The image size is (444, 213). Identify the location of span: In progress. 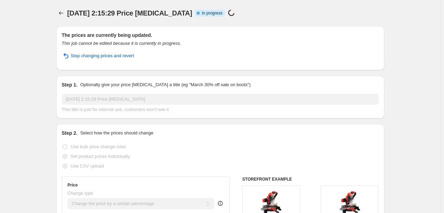
(212, 13).